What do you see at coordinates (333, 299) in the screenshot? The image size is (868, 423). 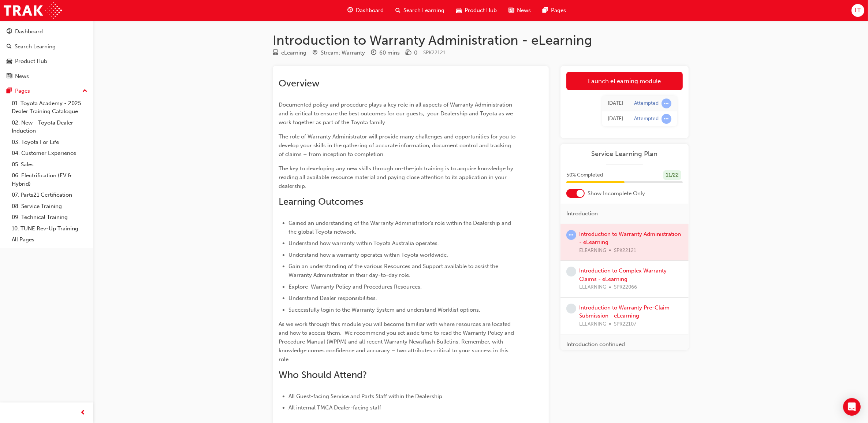 I see `span: Understand Dealer responsibilities.` at bounding box center [333, 299].